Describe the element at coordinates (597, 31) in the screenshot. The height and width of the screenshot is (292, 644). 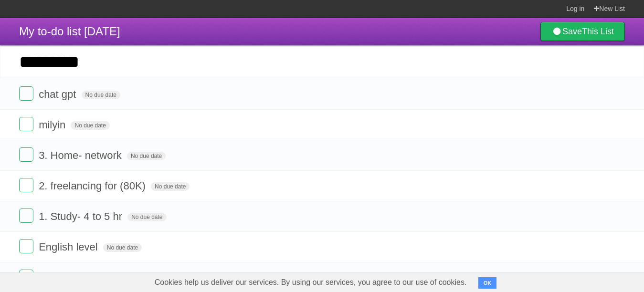
I see `b: This List` at that location.